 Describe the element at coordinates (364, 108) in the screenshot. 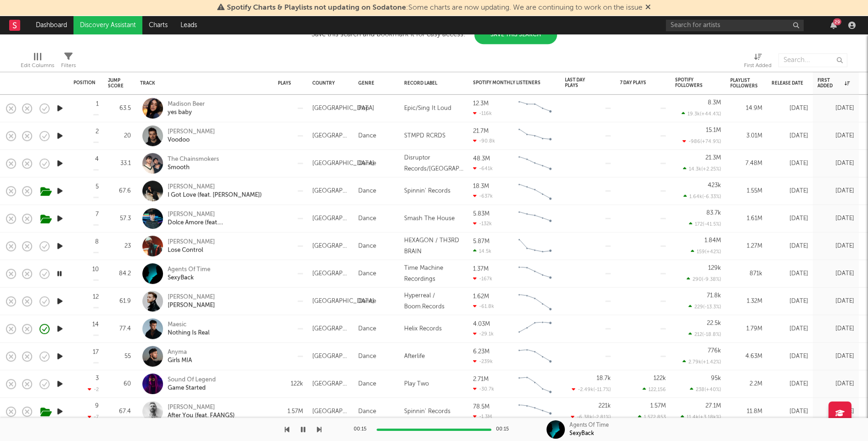

I see `div: Pop` at that location.